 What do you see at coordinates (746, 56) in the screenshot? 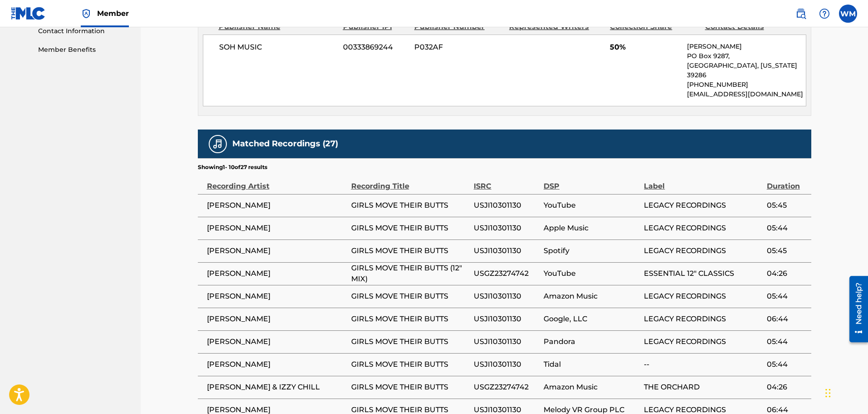
I see `p: PO Box 9287,` at bounding box center [746, 56].